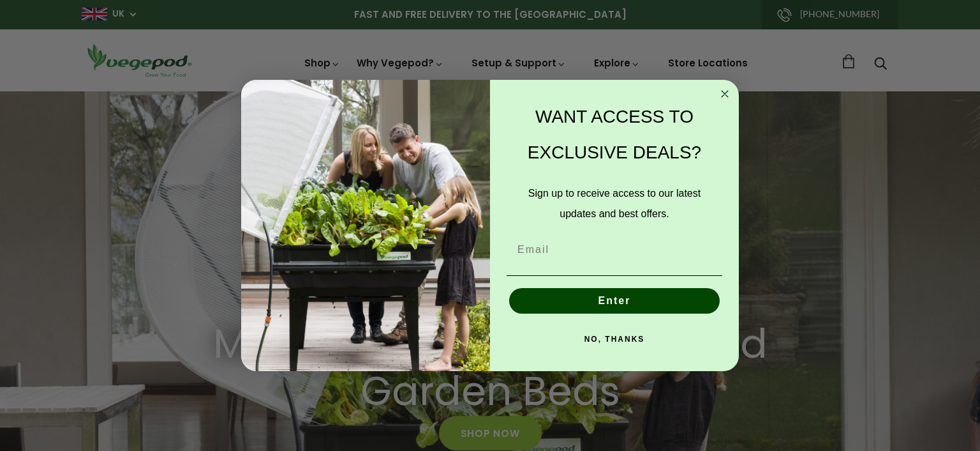 The height and width of the screenshot is (451, 980). I want to click on button: Close dialog, so click(725, 94).